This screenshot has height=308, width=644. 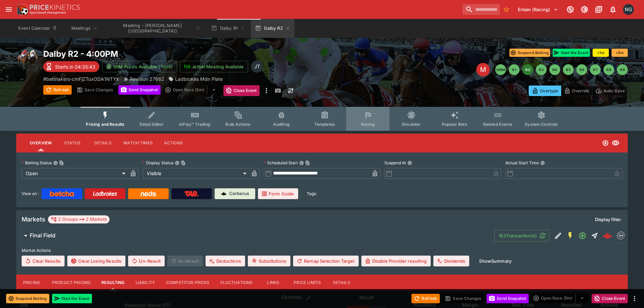 I want to click on button: Actual Start Time, so click(x=542, y=163).